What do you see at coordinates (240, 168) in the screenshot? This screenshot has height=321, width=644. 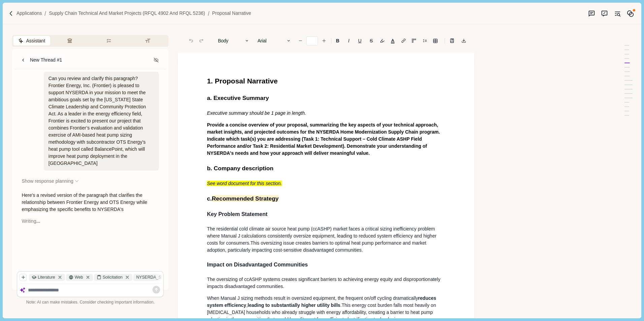 I see `span: b. Company description` at bounding box center [240, 168].